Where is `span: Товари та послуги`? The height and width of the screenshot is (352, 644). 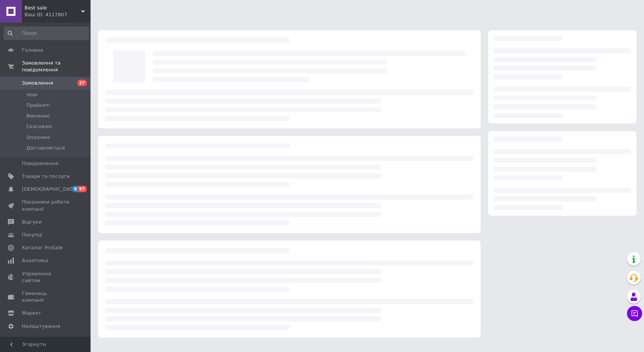
span: Товари та послуги is located at coordinates (46, 177).